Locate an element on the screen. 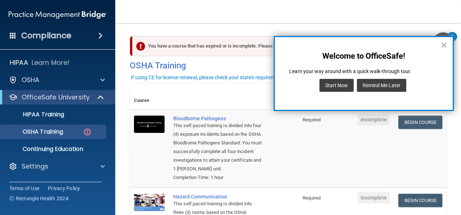 This screenshot has height=215, width=461. p: HIPAA Training is located at coordinates (34, 114).